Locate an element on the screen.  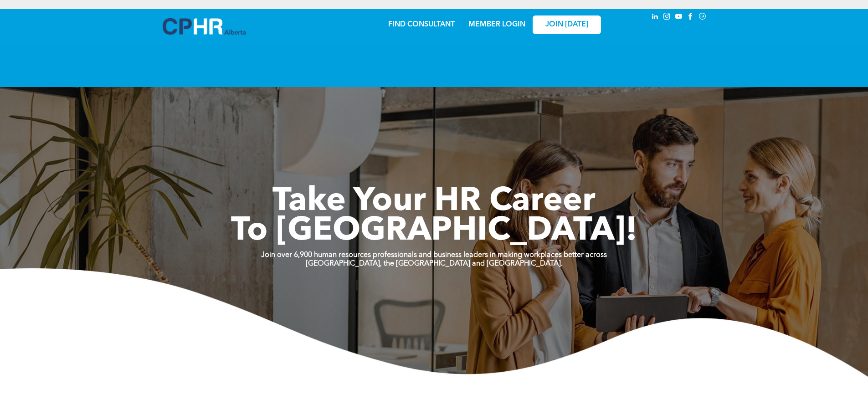
a: facebook is located at coordinates (691, 17).